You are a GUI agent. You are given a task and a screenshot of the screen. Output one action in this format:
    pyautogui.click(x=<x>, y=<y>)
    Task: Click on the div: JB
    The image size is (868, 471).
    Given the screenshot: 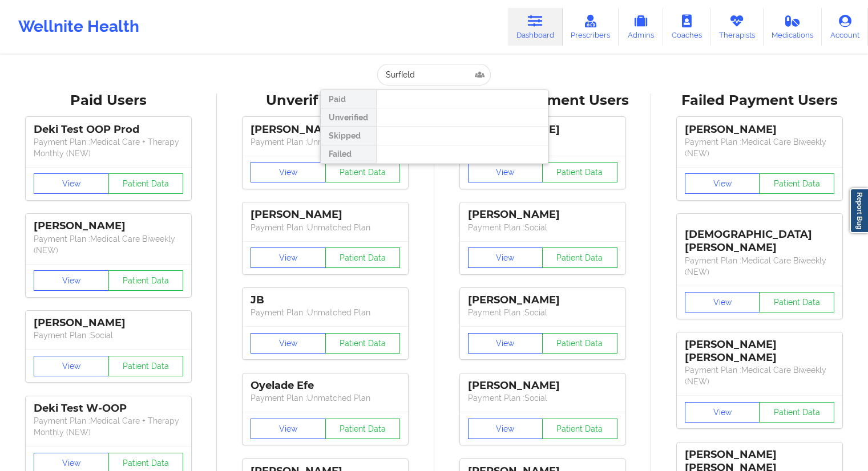 What is the action you would take?
    pyautogui.click(x=325, y=300)
    